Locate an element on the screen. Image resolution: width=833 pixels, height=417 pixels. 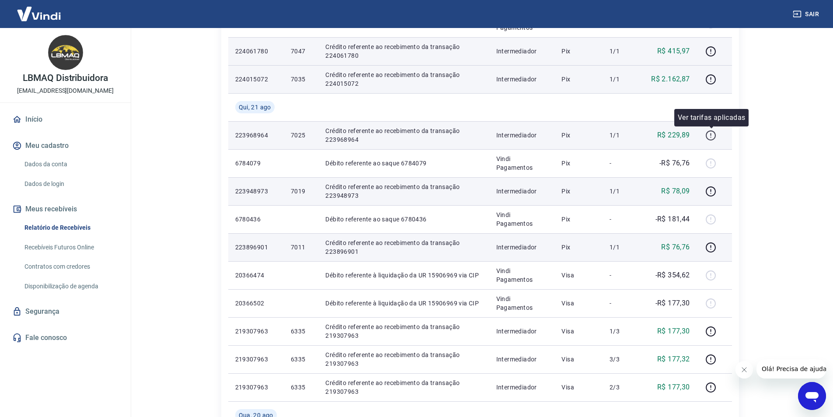
p: R$ 229,89 is located at coordinates (673, 135).